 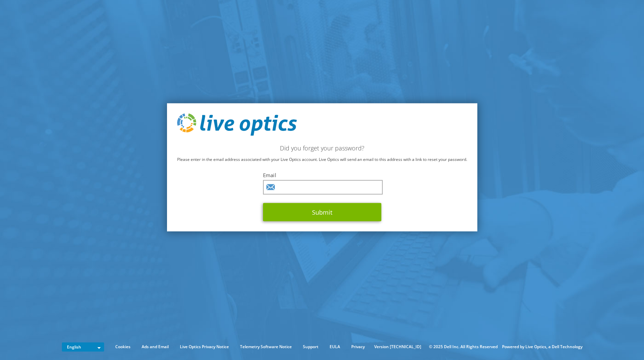 I want to click on a: Telemetry Software Notice, so click(x=266, y=347).